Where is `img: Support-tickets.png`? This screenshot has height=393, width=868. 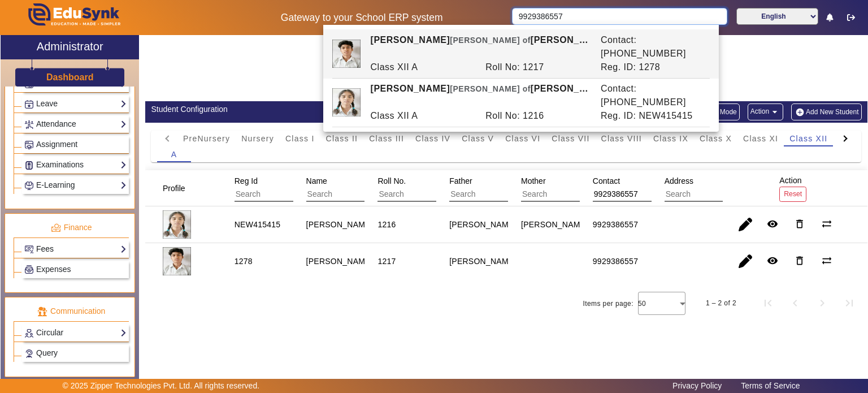 img: Support-tickets.png is located at coordinates (28, 353).